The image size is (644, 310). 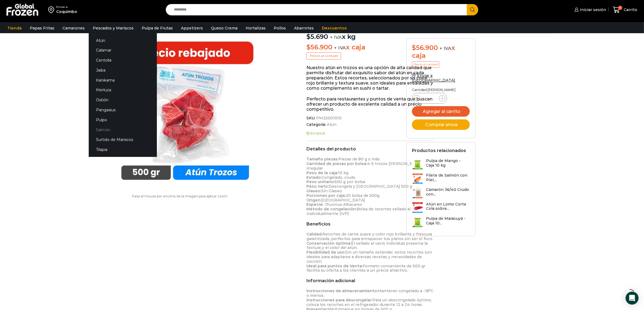 I want to click on strong: Estado:, so click(x=314, y=178).